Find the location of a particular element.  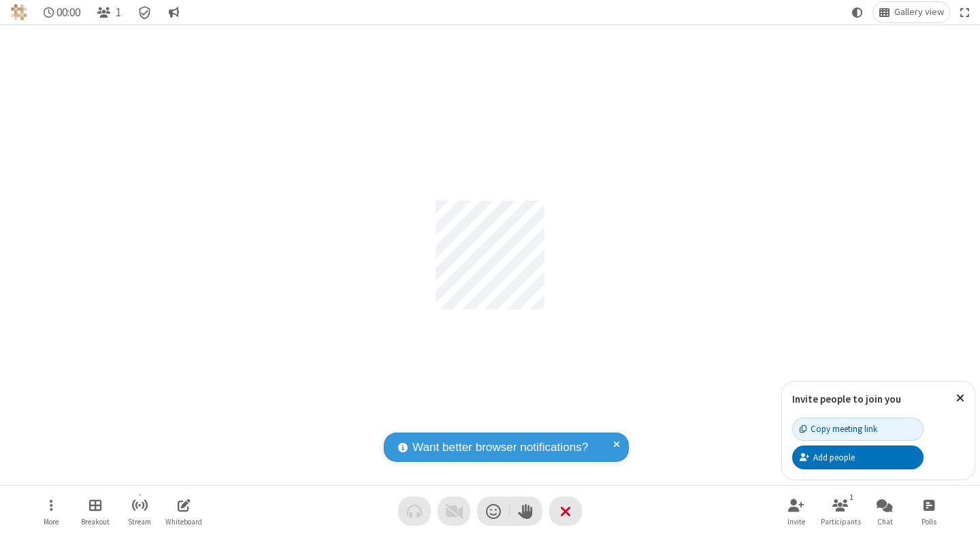

span: 1 is located at coordinates (119, 12).